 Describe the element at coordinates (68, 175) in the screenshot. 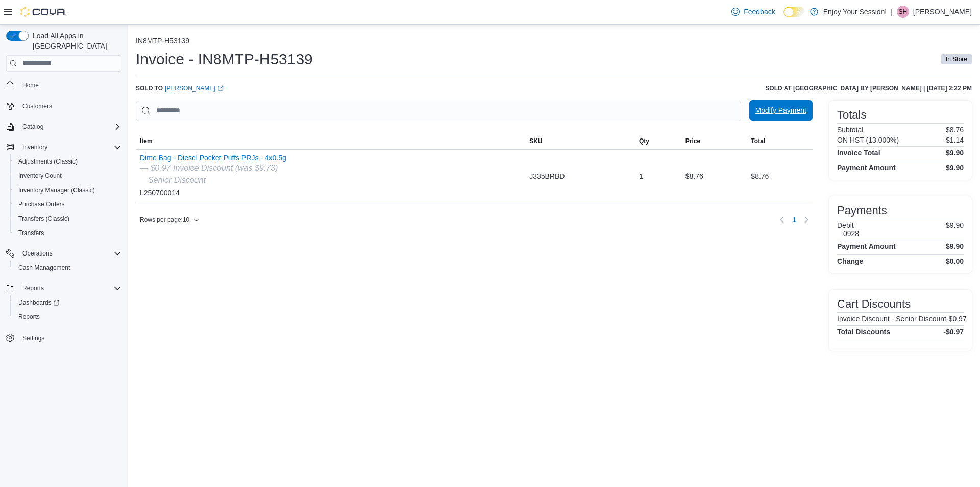

I see `span: Inventory Count` at that location.